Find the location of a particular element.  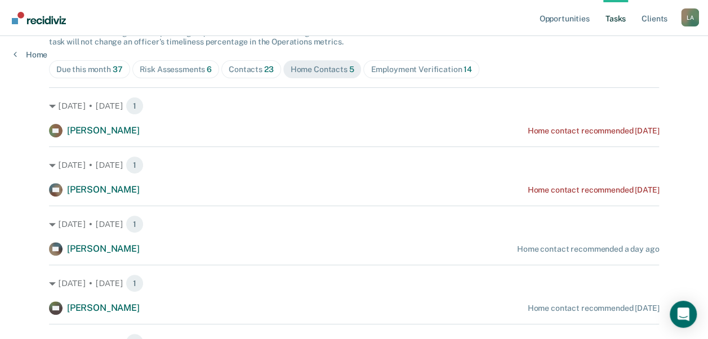

span: 6 is located at coordinates (209, 69).